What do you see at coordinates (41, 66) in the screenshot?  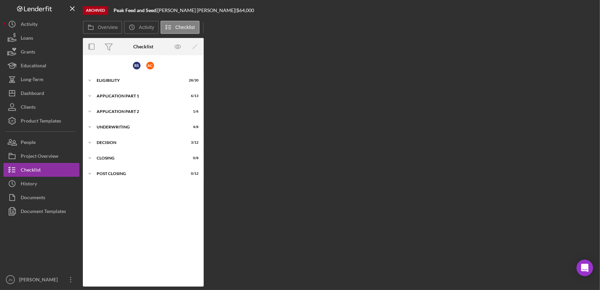 I see `a: Educational` at bounding box center [41, 66].